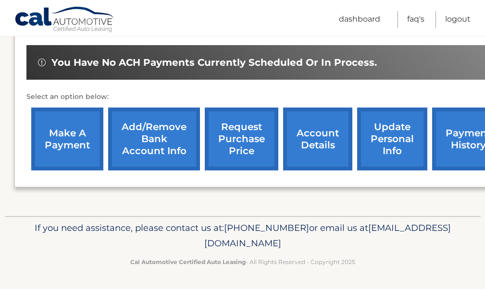 The height and width of the screenshot is (289, 485). What do you see at coordinates (42, 63) in the screenshot?
I see `img: alert-white.svg` at bounding box center [42, 63].